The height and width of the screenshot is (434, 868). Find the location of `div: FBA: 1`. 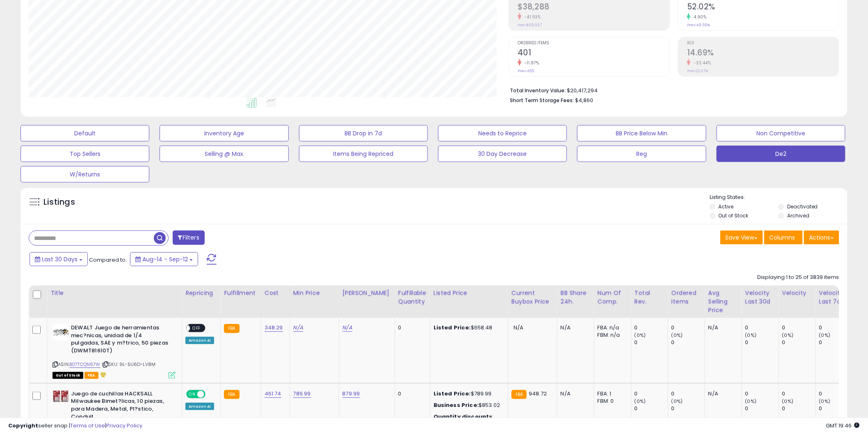

div: FBA: 1 is located at coordinates (611, 393).